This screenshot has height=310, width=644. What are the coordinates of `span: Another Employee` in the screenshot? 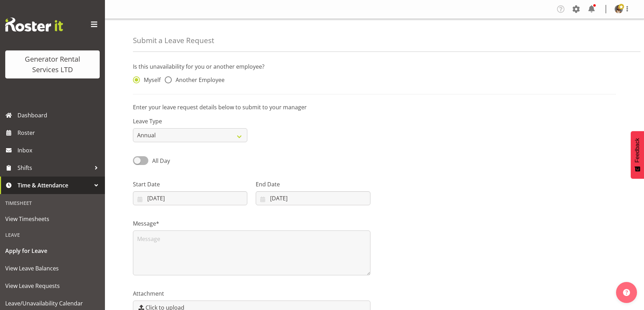 It's located at (198, 80).